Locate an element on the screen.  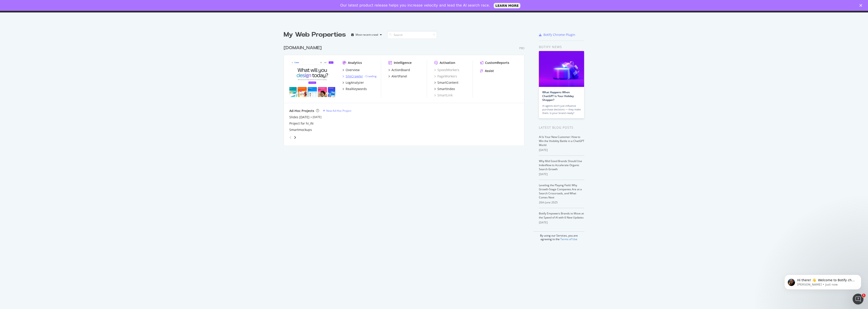
img: What Happens When ChatGPT Is Your Holiday Shopper? is located at coordinates (561, 69).